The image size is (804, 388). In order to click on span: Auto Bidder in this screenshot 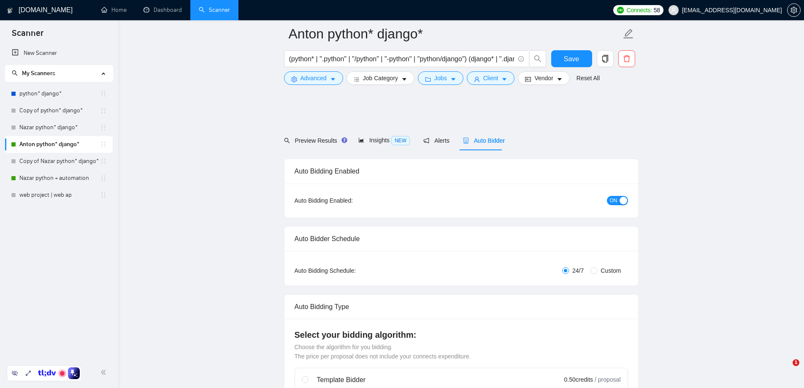, I will do `click(483, 140)`.